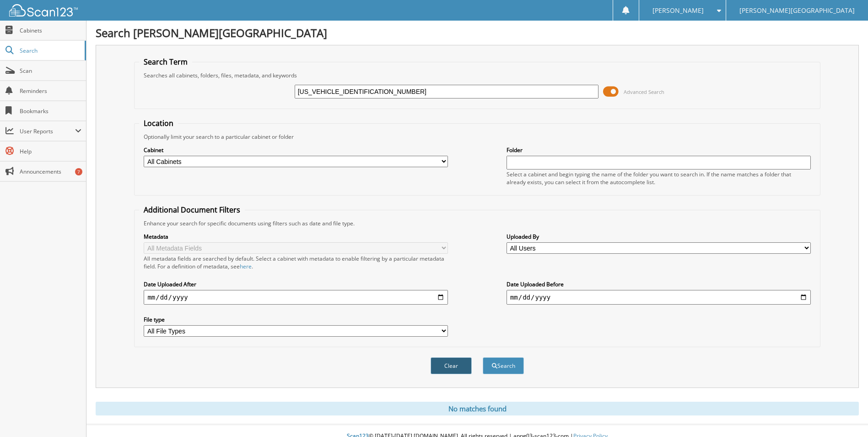 This screenshot has height=437, width=868. Describe the element at coordinates (158, 123) in the screenshot. I see `legend: Location` at that location.